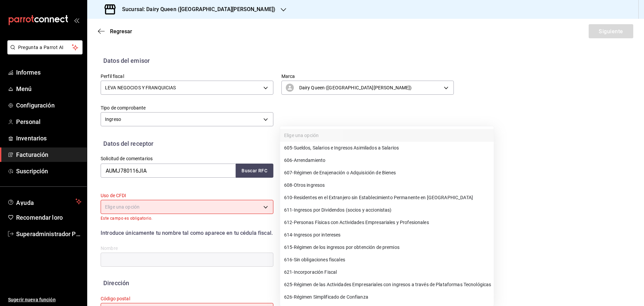 Image resolution: width=644 pixels, height=306 pixels. What do you see at coordinates (288, 260) in the screenshot?
I see `font: 616` at bounding box center [288, 260].